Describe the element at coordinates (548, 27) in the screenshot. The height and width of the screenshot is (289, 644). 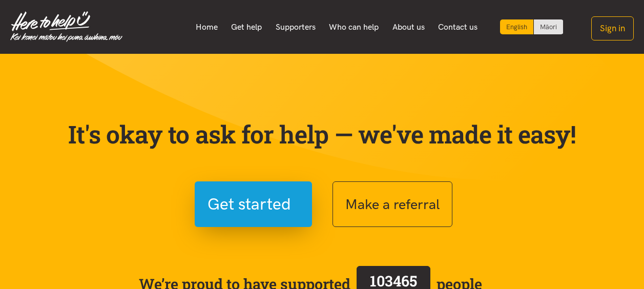
I see `a: Switch to Te Reo Māori` at that location.